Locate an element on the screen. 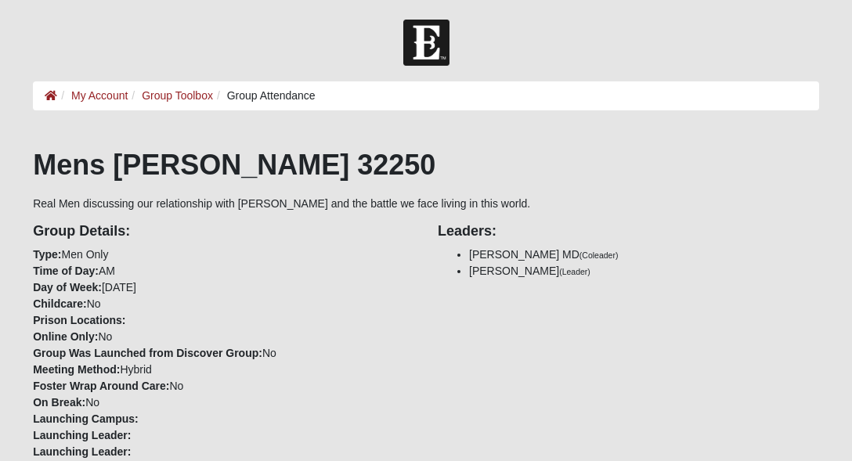 The width and height of the screenshot is (852, 461). li: Group Attendance is located at coordinates (264, 96).